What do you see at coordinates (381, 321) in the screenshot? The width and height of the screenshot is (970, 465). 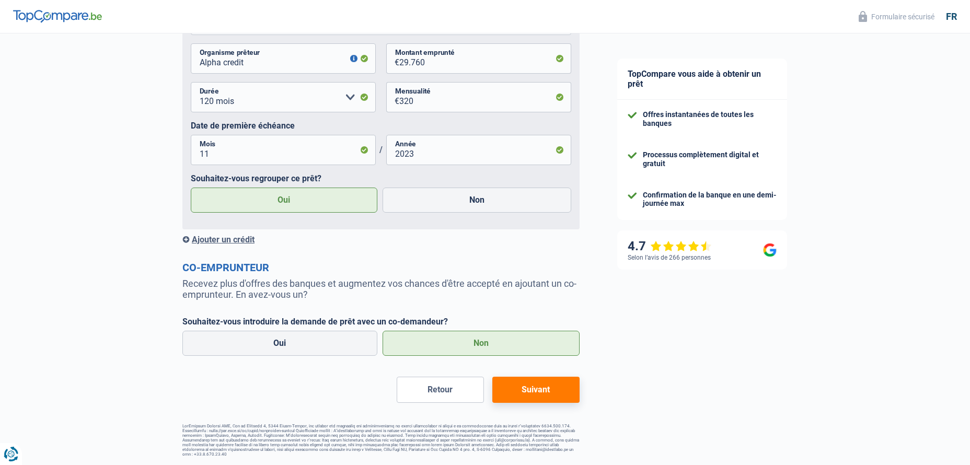 I see `label: Souhaitez-vous introduire la demande de prêt avec un co-demandeur?` at bounding box center [381, 321].